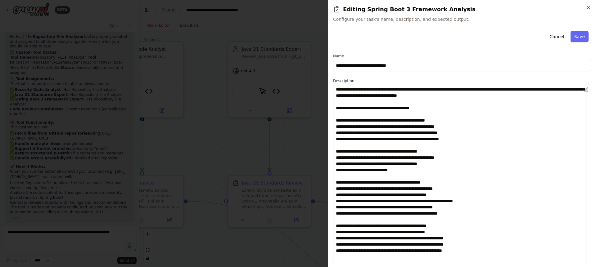 The image size is (596, 267). Describe the element at coordinates (462, 19) in the screenshot. I see `span: Configure your task's name, description, and expected output.` at that location.